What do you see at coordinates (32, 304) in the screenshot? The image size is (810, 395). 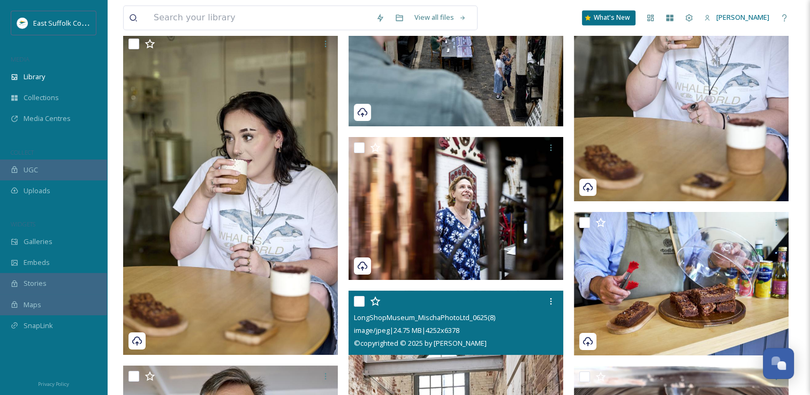 I see `span: Maps` at bounding box center [32, 304].